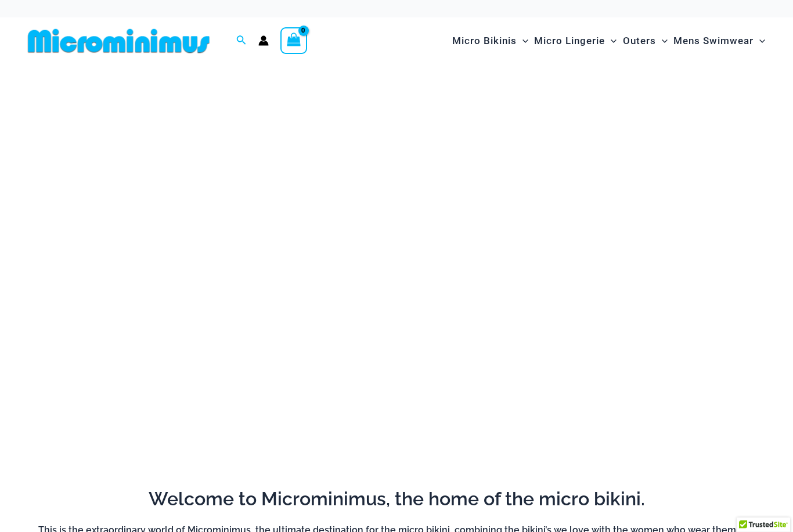 This screenshot has height=532, width=793. I want to click on nav: Site Navigation, so click(608, 41).